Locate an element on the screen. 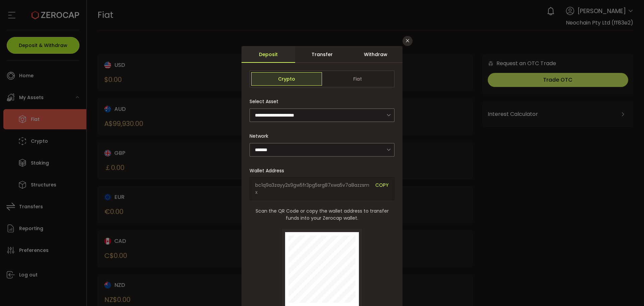  span: COPY is located at coordinates (382, 189).